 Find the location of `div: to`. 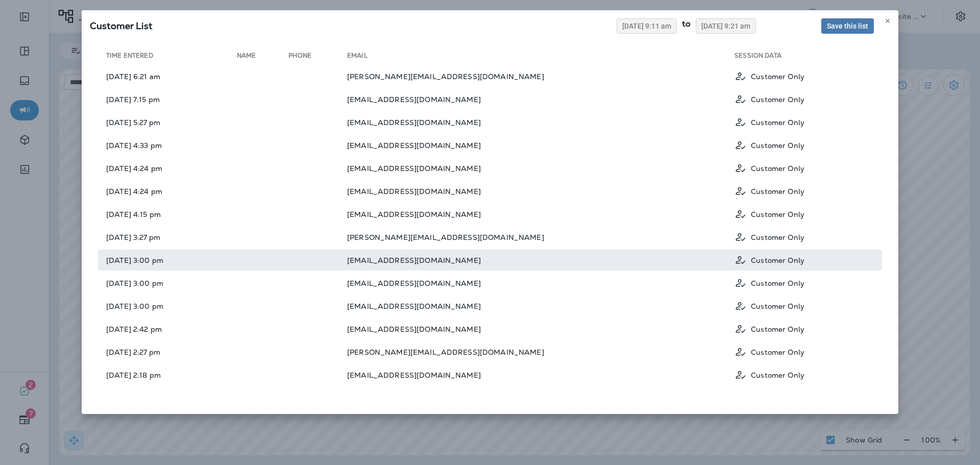

div: to is located at coordinates (686, 26).